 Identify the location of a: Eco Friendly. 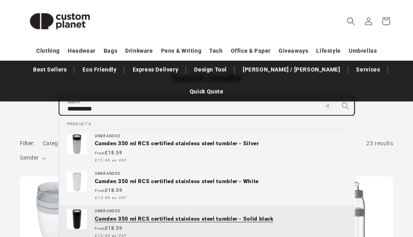
(99, 69).